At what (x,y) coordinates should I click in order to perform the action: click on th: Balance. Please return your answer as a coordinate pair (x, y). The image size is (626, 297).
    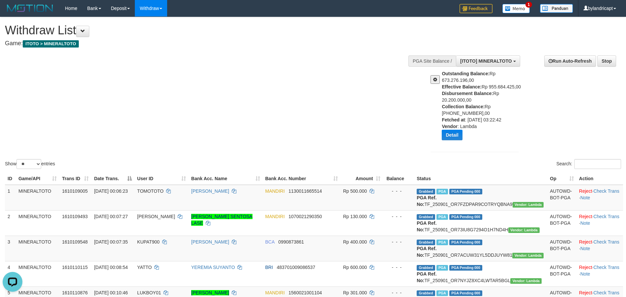
    Looking at the image, I should click on (399, 178).